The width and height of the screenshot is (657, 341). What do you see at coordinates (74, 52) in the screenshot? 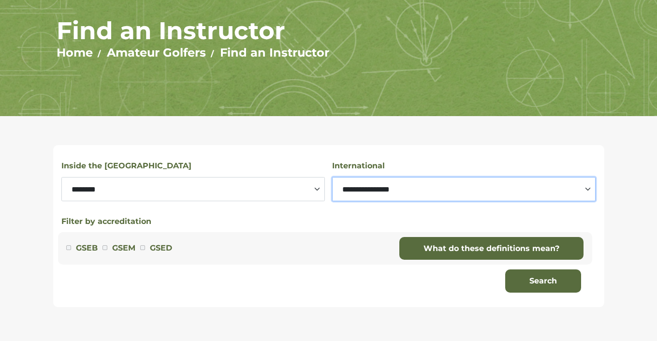
I see `a: Home` at bounding box center [74, 52].